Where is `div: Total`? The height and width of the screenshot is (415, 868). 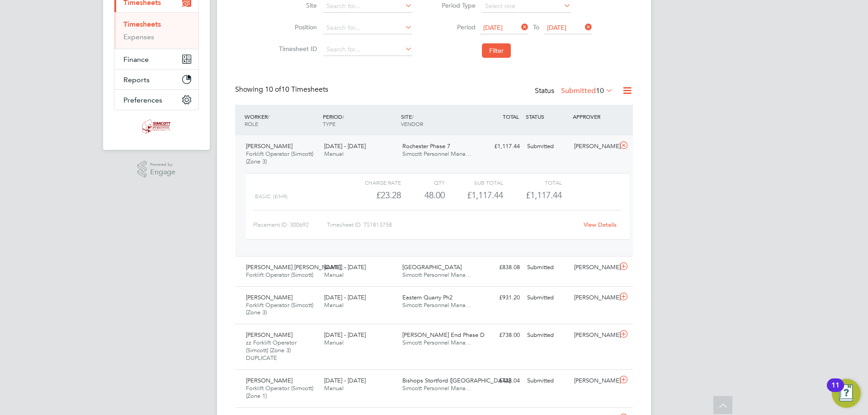 div: Total is located at coordinates (532, 183).